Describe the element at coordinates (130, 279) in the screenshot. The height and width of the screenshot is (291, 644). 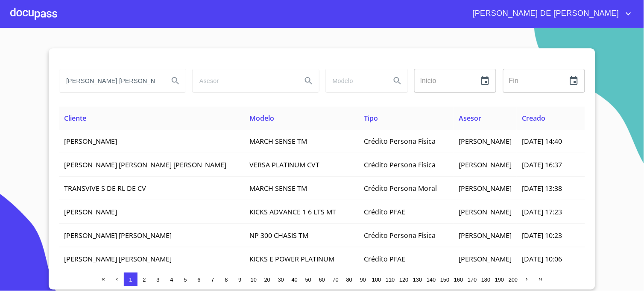
I see `button: 1` at that location.